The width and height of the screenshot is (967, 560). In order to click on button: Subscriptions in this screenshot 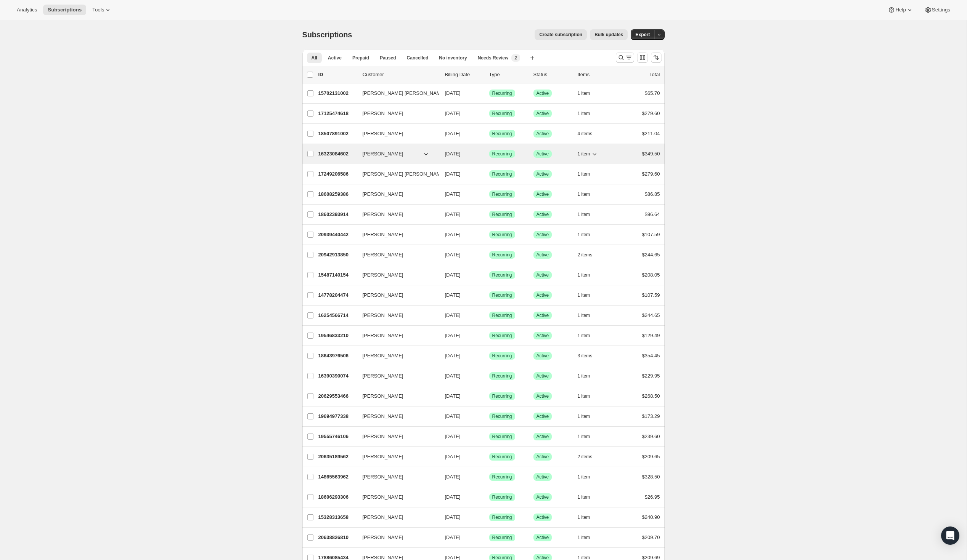, I will do `click(64, 10)`.